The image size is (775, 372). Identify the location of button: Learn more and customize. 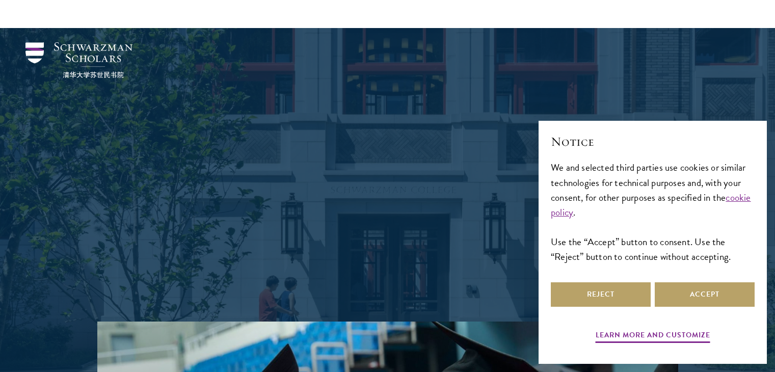
(653, 336).